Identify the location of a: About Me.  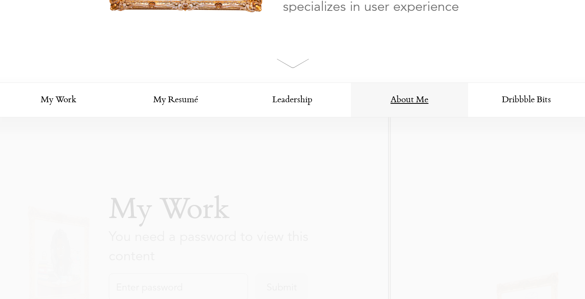
(409, 100).